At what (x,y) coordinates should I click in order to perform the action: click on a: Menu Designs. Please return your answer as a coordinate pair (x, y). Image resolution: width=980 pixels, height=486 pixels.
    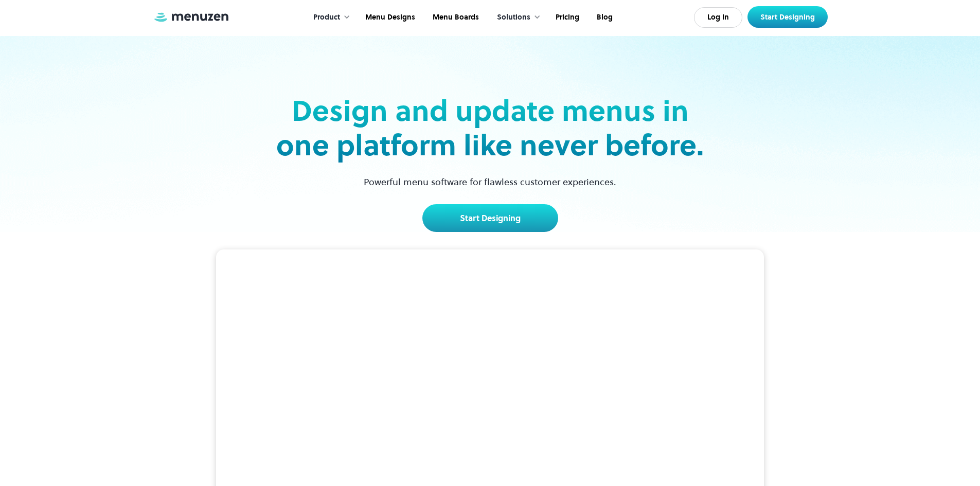
    Looking at the image, I should click on (389, 18).